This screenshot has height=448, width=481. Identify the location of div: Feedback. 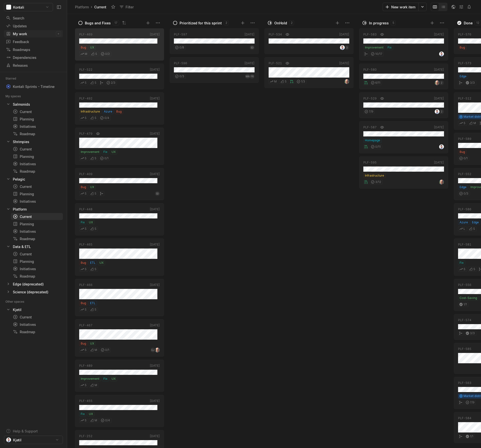
(34, 42).